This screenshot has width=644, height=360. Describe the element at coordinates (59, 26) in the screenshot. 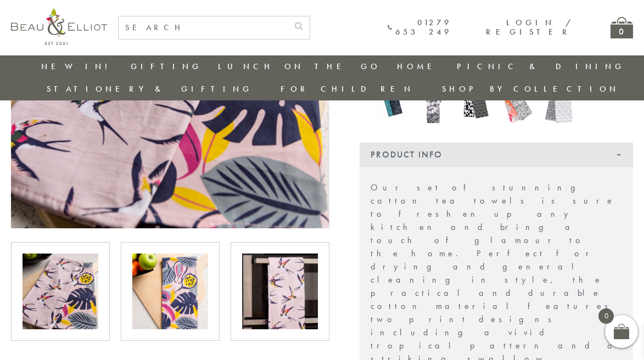

I see `img: logo` at that location.